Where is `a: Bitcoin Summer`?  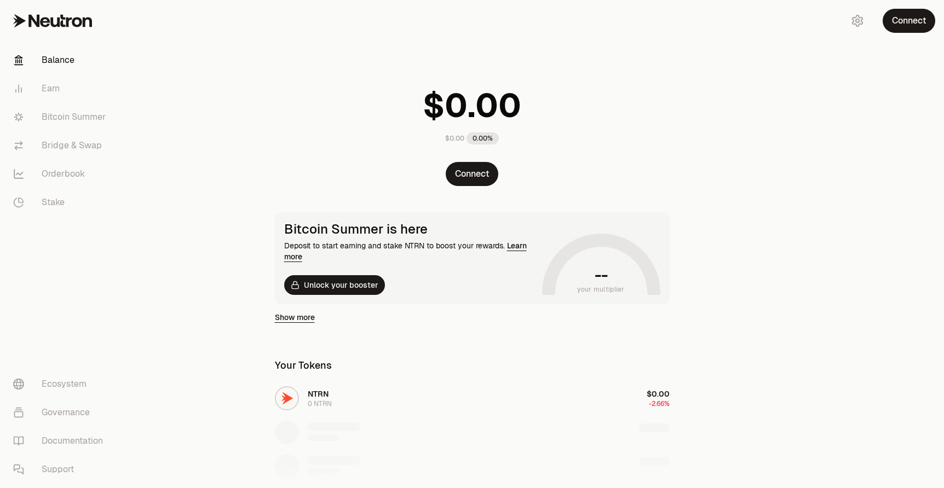 a: Bitcoin Summer is located at coordinates (61, 117).